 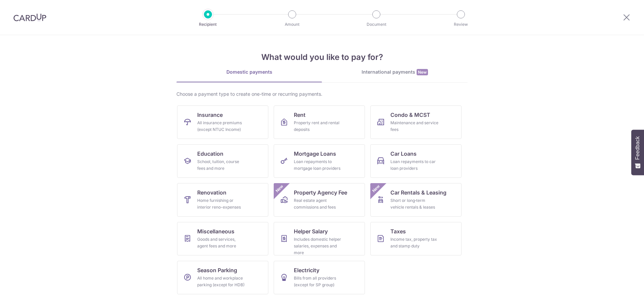 What do you see at coordinates (416, 161) in the screenshot?
I see `a: Car LoansLoan repayments to car loan providers` at bounding box center [416, 161].